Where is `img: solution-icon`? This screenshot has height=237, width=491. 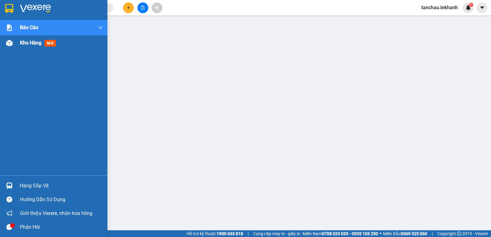
img: solution-icon is located at coordinates (9, 28).